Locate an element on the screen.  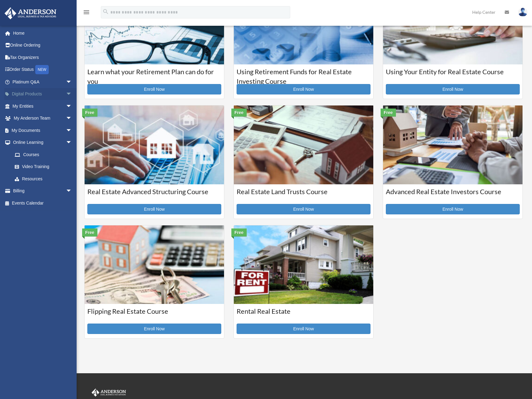
i: menu is located at coordinates (86, 12).